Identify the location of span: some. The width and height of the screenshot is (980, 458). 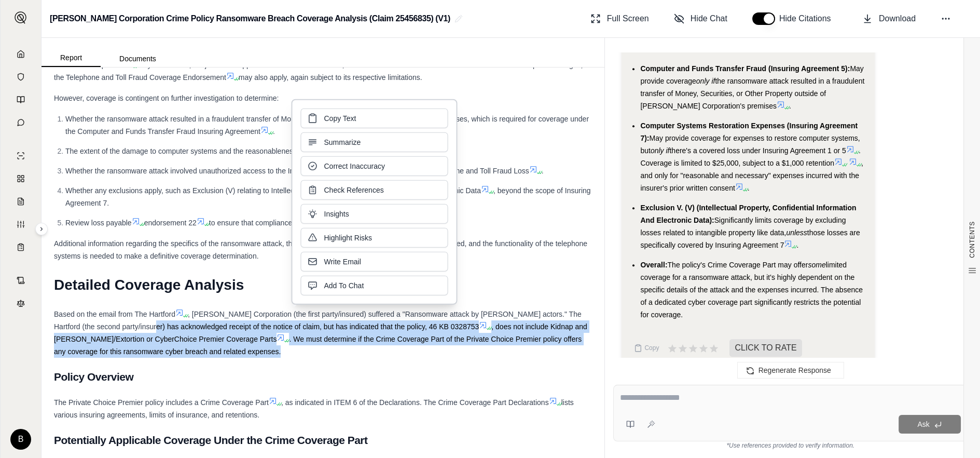
(816, 265).